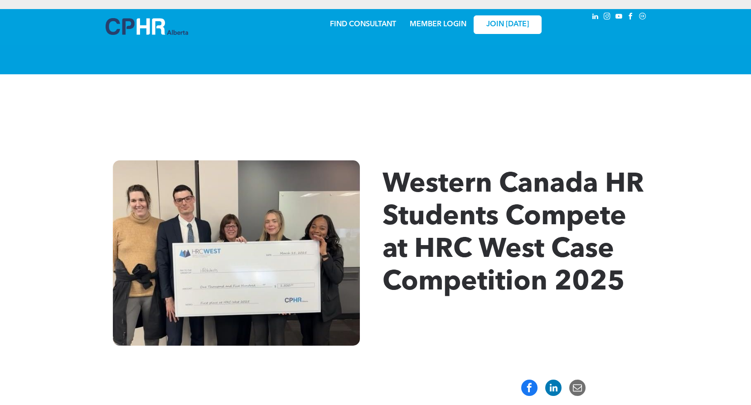 This screenshot has height=405, width=751. I want to click on a: Social network, so click(642, 17).